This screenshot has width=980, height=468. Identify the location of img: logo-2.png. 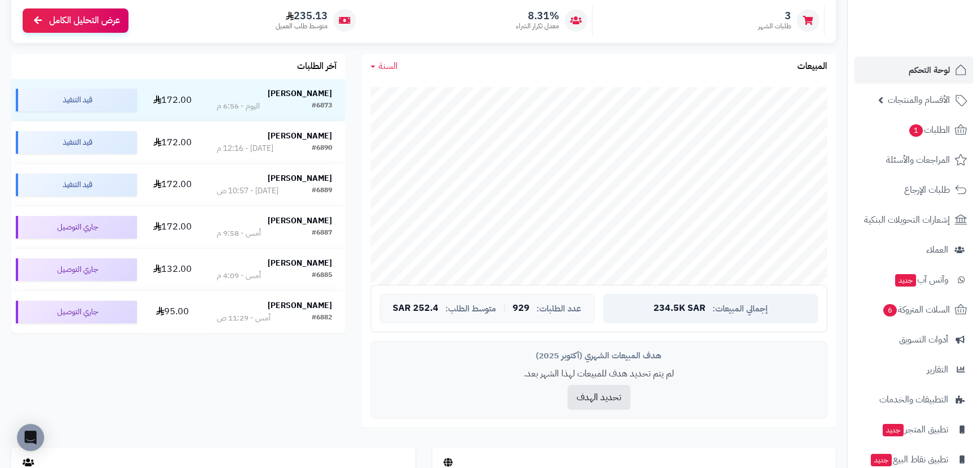
(936, 20).